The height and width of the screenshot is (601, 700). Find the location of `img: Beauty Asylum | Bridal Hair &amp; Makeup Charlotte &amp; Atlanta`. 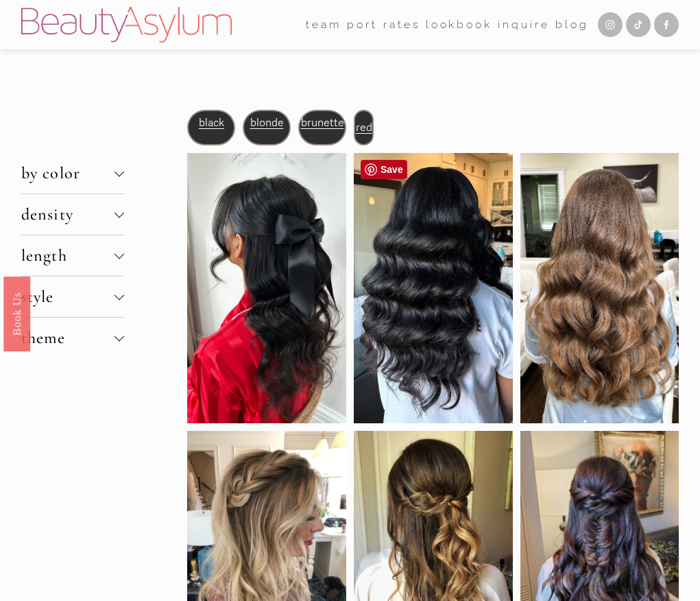

img: Beauty Asylum | Bridal Hair &amp; Makeup Charlotte &amp; Atlanta is located at coordinates (126, 25).